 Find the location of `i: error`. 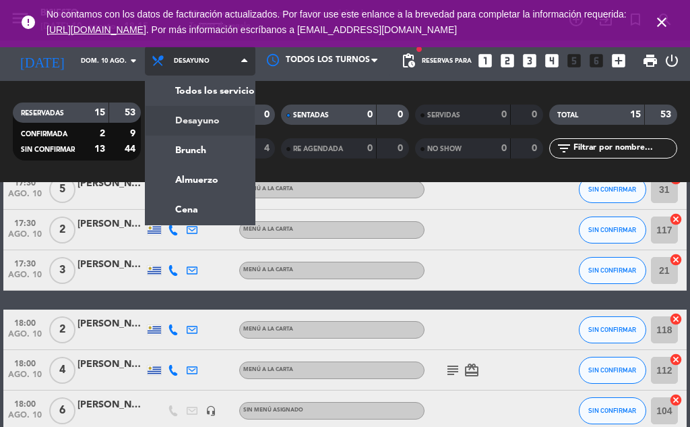

i: error is located at coordinates (28, 22).